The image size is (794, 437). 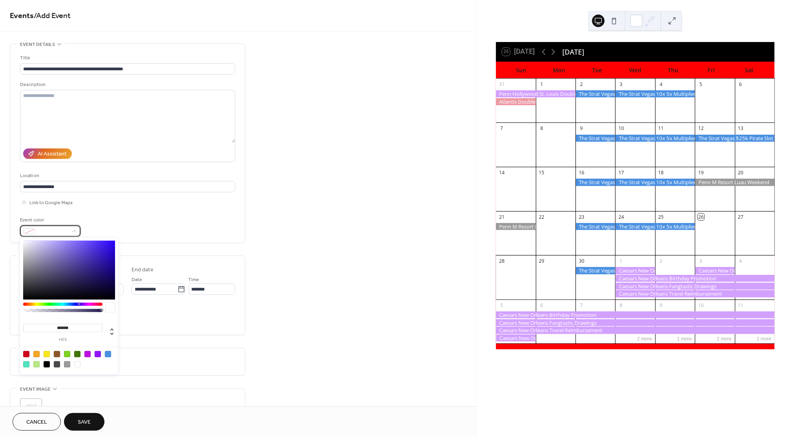 I want to click on div: Atlantis Doubleheader Labor Day Weekend Tournaments, so click(x=516, y=102).